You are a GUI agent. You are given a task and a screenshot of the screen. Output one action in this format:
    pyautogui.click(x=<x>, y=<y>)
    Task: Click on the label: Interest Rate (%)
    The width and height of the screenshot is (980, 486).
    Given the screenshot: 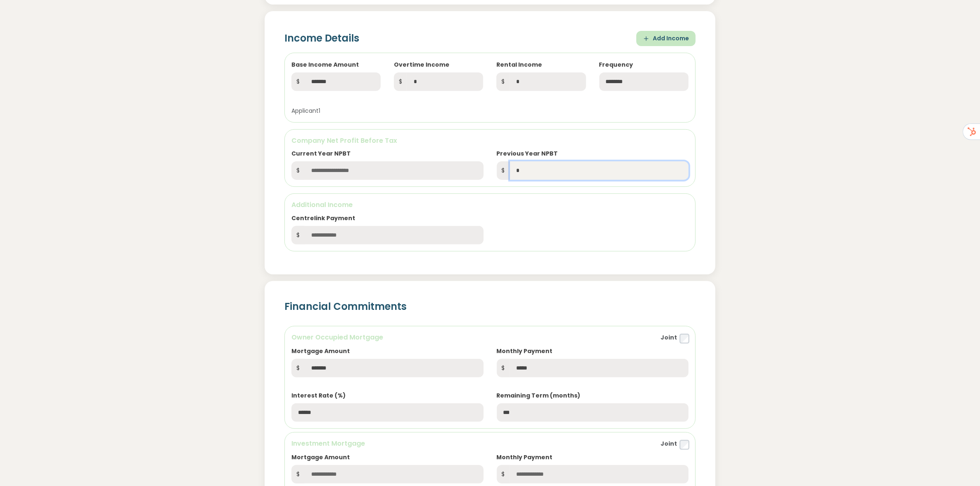 What is the action you would take?
    pyautogui.click(x=319, y=396)
    